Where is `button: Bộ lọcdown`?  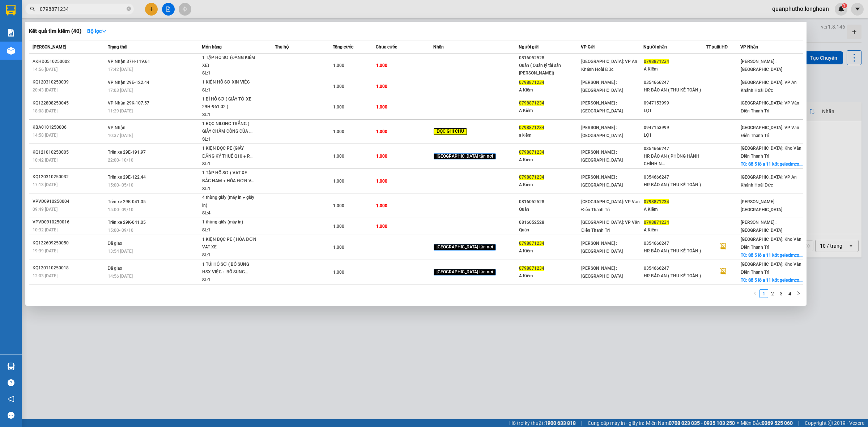
button: Bộ lọcdown is located at coordinates (97, 31).